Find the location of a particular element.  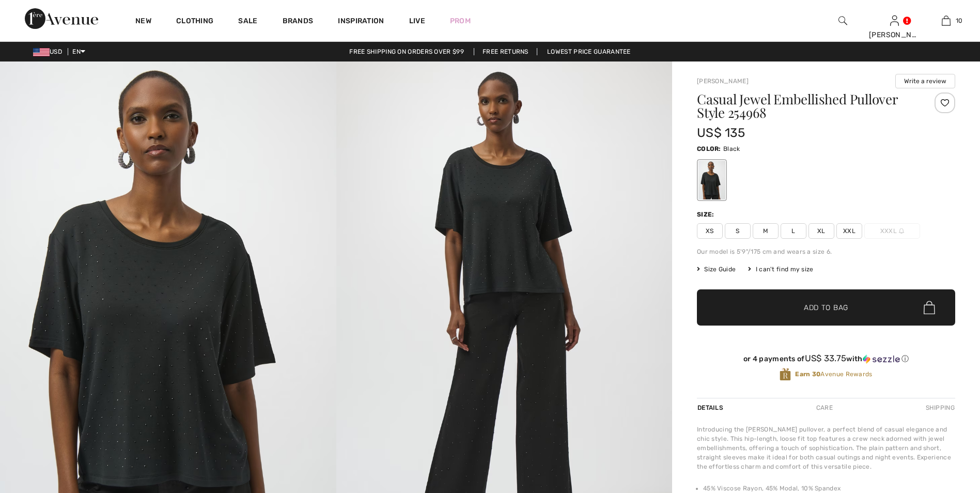

span: Add to Bag is located at coordinates (826, 307).